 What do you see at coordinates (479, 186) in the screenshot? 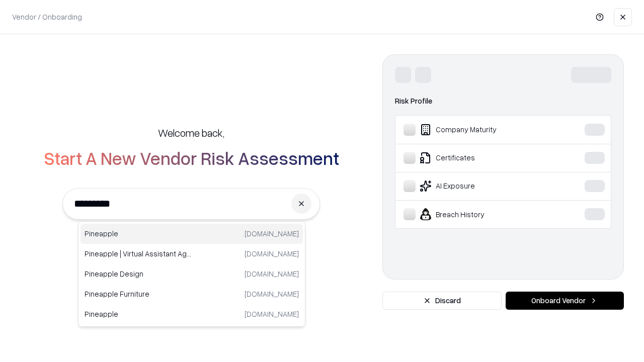
I see `div: AI Exposure` at bounding box center [479, 186].